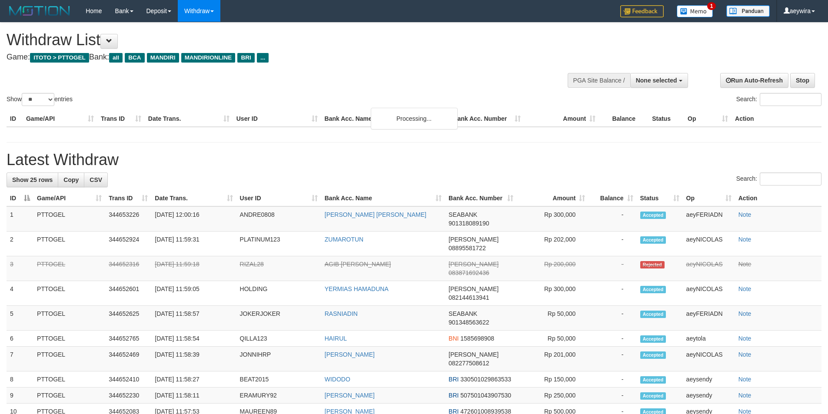  I want to click on td: 344652230, so click(128, 395).